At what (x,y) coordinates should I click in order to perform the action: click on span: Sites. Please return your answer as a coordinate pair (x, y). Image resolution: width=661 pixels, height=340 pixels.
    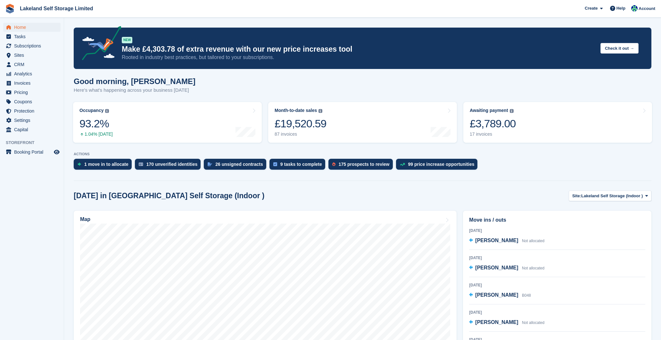
    Looking at the image, I should click on (33, 55).